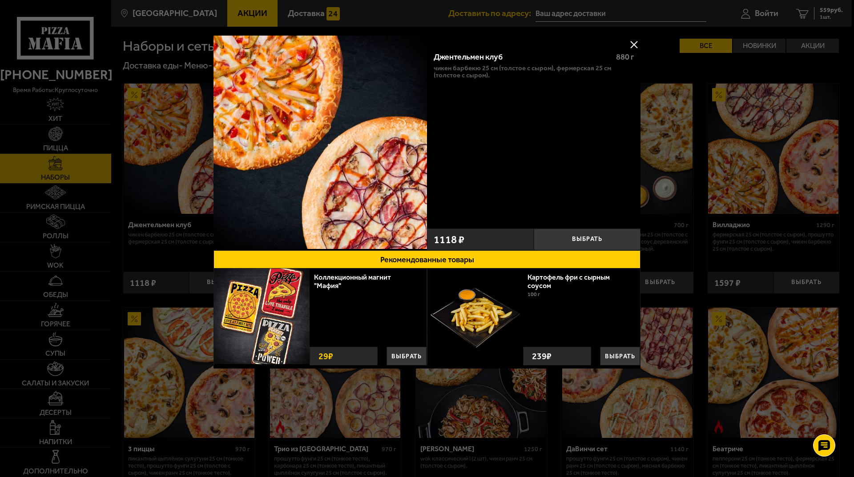 The height and width of the screenshot is (477, 854). I want to click on p: Чикен Барбекю 25 см (толстое с сыром), Фермерская 25 см (толстое с сыром)., so click(534, 72).